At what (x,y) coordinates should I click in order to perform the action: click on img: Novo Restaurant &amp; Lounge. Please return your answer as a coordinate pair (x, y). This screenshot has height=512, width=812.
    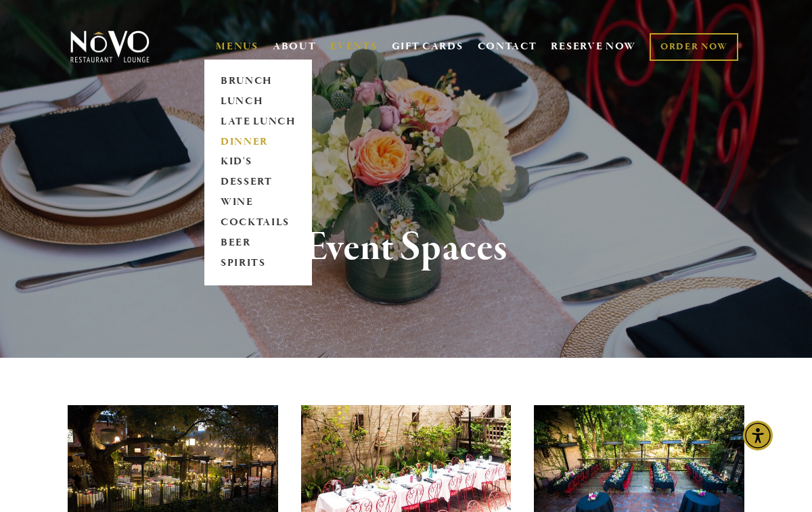
    Looking at the image, I should click on (110, 47).